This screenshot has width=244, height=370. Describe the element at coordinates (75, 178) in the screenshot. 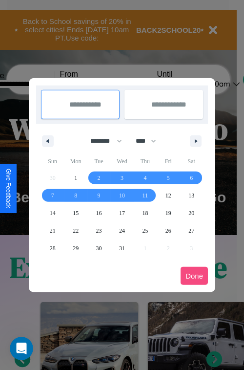

I see `button: 1` at that location.